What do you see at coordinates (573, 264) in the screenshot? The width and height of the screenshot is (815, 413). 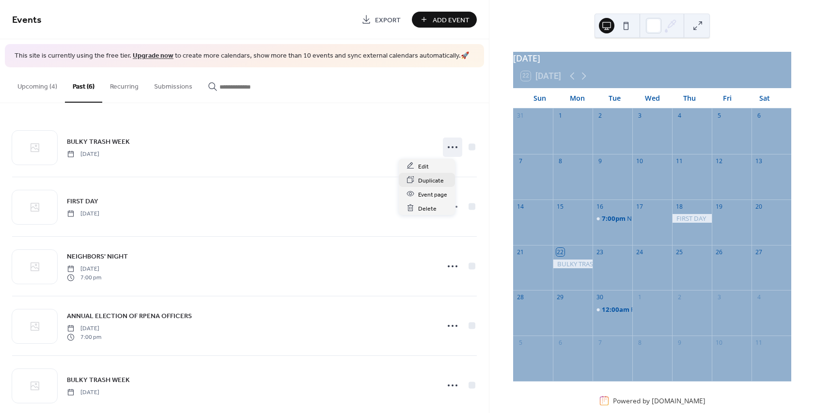 I see `div: BULKY TRASH WEEK` at bounding box center [573, 264].